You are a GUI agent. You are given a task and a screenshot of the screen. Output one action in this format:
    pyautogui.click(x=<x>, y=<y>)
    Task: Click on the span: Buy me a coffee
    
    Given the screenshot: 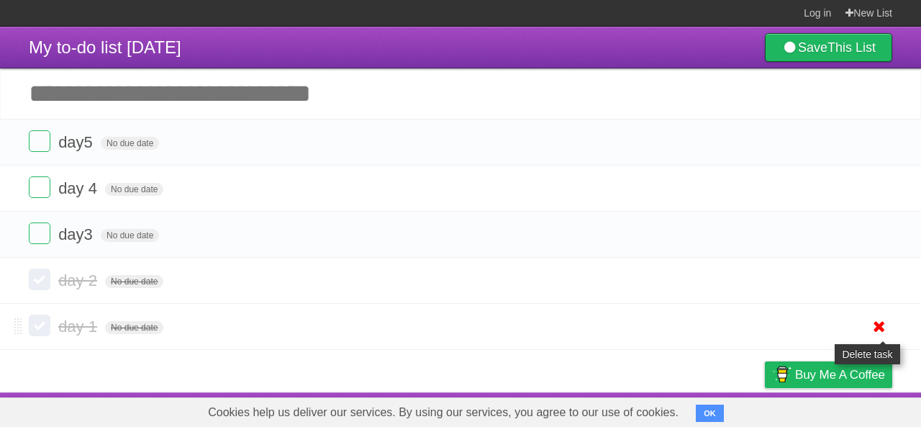 What is the action you would take?
    pyautogui.click(x=840, y=374)
    